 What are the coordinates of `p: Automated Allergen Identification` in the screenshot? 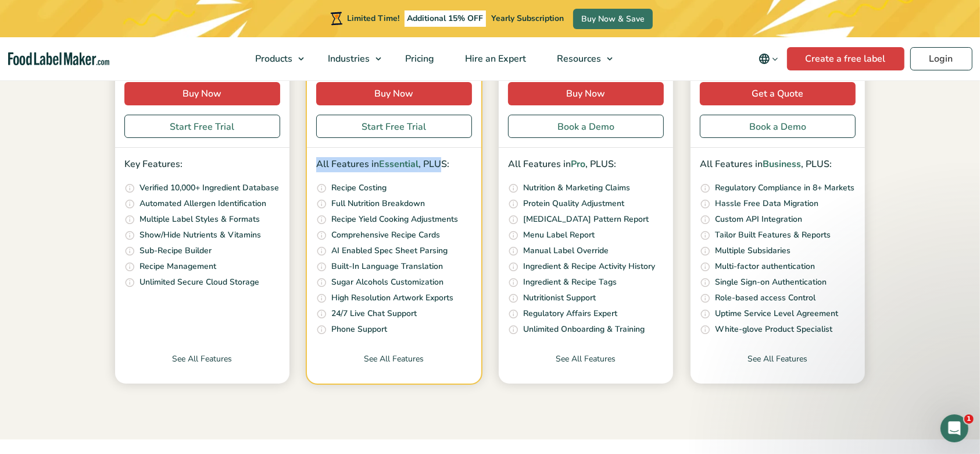 It's located at (203, 203).